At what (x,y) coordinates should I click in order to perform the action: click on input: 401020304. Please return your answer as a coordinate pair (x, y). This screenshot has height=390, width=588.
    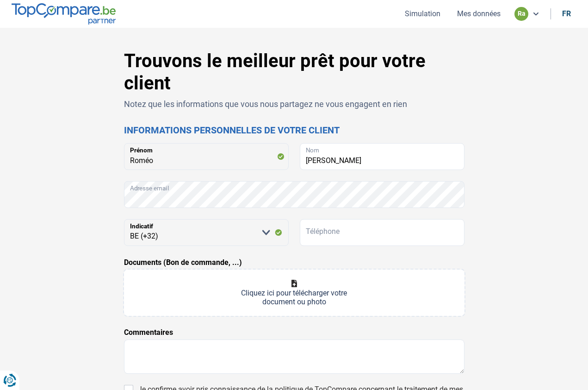
    Looking at the image, I should click on (382, 232).